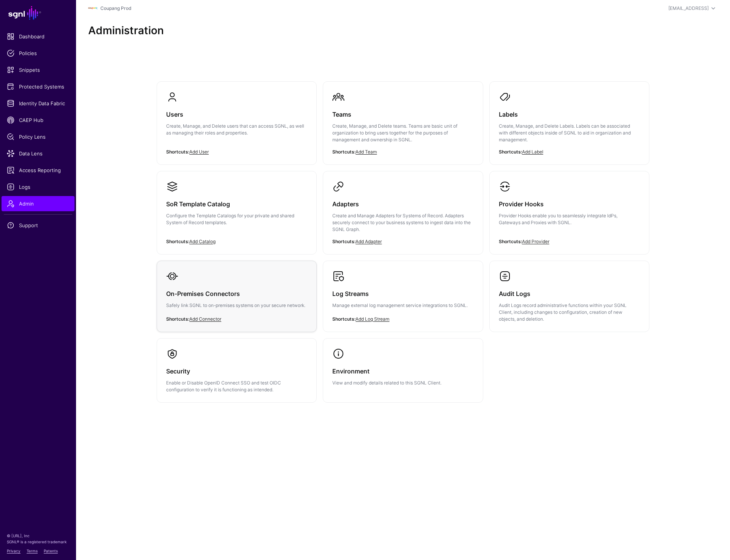  Describe the element at coordinates (38, 70) in the screenshot. I see `a: Snippets` at that location.